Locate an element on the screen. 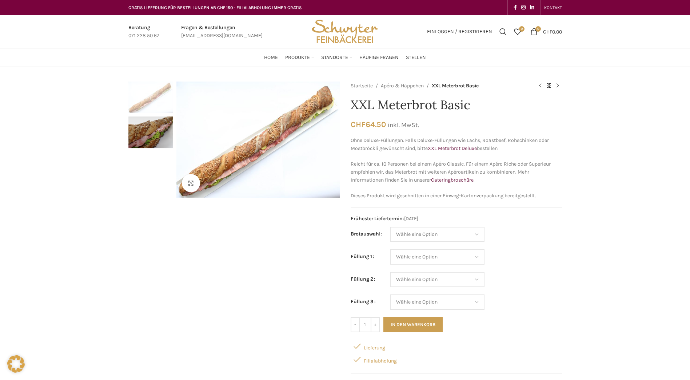 The image size is (690, 380). span: KONTAKT is located at coordinates (553, 8).